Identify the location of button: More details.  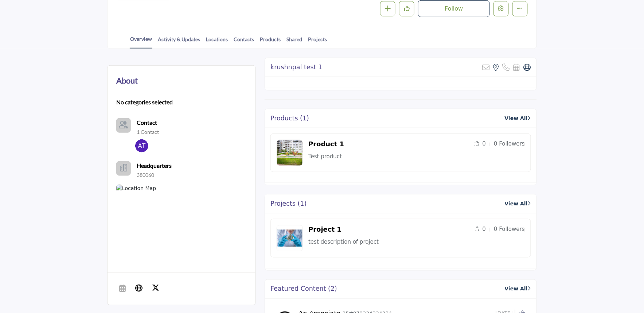
(520, 9).